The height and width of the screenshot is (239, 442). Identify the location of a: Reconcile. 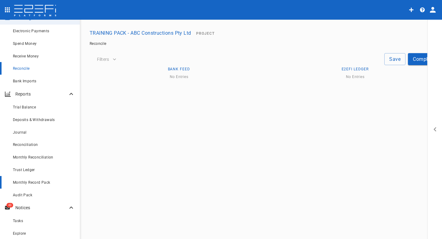
(98, 44).